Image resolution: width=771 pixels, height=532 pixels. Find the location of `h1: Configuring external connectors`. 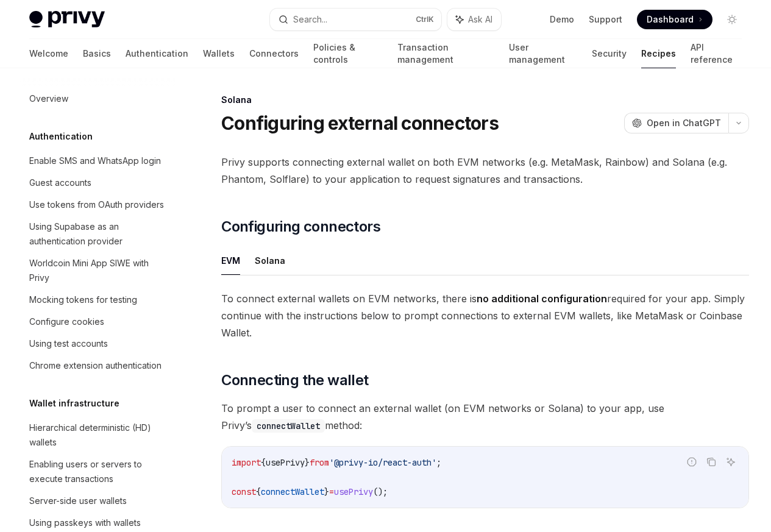

h1: Configuring external connectors is located at coordinates (360, 123).